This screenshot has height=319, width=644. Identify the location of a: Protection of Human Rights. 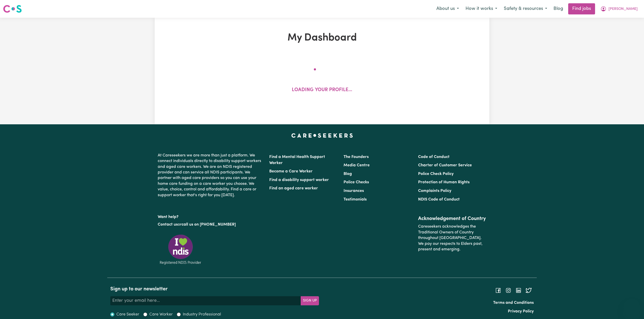
(444, 182).